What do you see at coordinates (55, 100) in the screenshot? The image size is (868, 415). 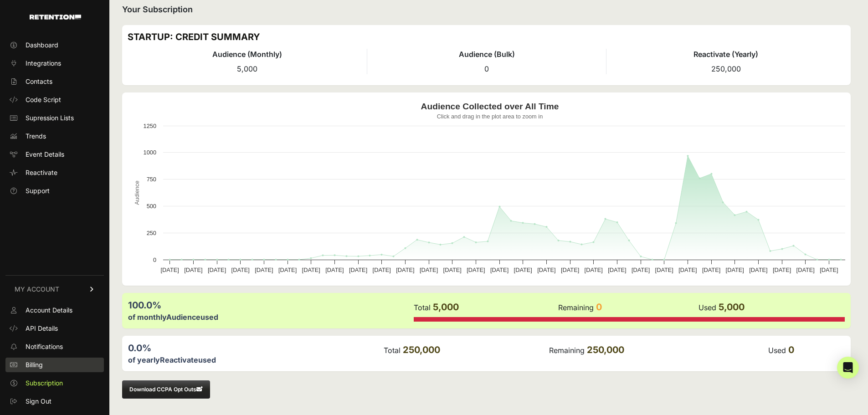 I see `a: Code Script` at bounding box center [55, 100].